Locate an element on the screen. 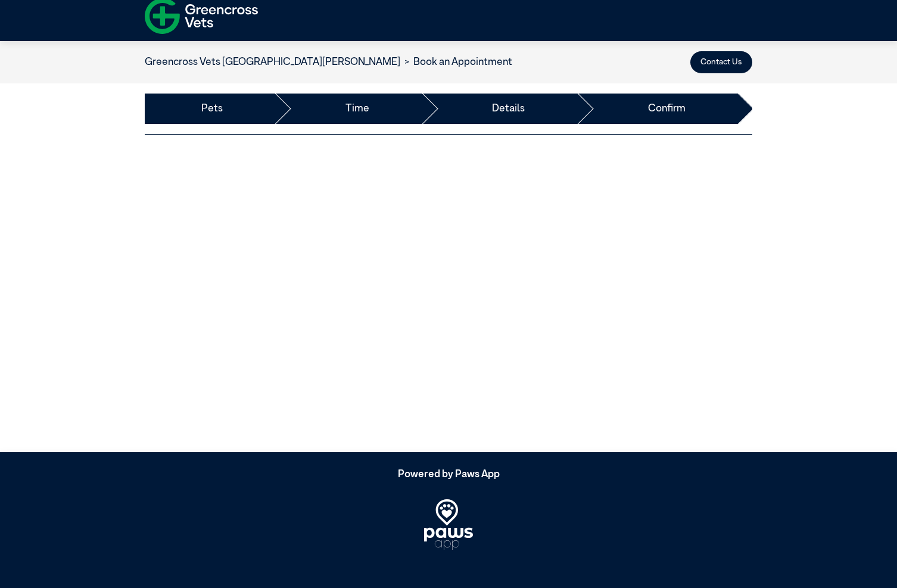  button: Contact Us is located at coordinates (721, 62).